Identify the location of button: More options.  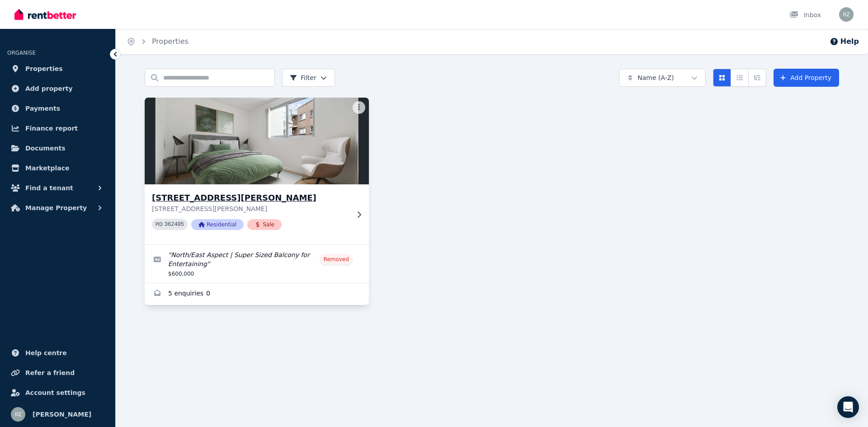
(359, 108).